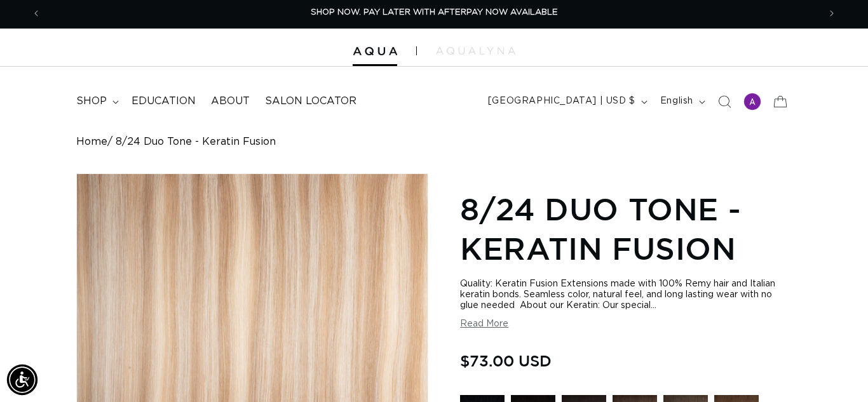 The image size is (868, 402). What do you see at coordinates (681, 102) in the screenshot?
I see `button: English` at bounding box center [681, 102].